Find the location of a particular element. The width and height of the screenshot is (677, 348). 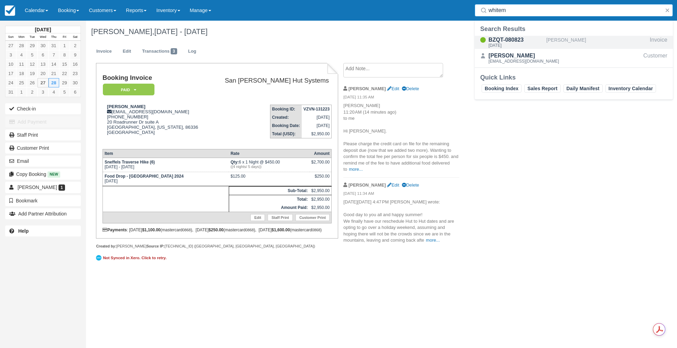

th: Sun is located at coordinates (11, 37).